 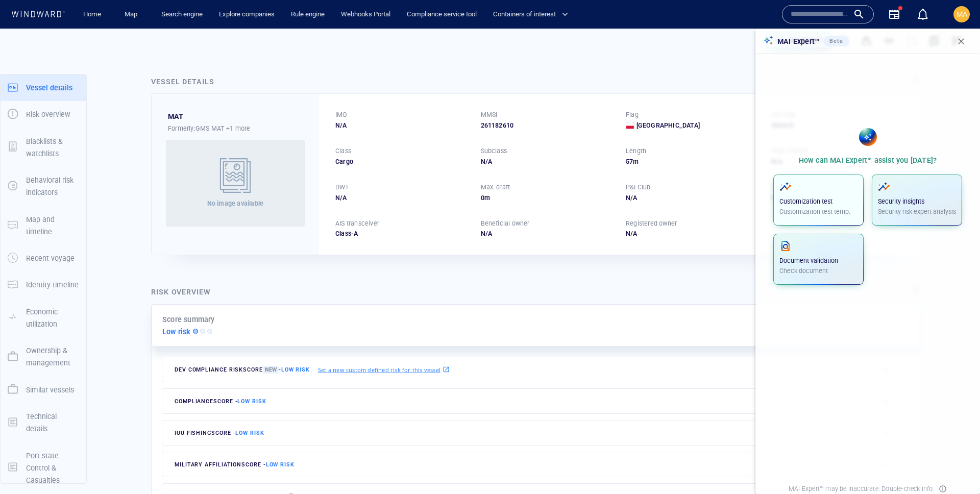 I want to click on div: MAT, so click(x=175, y=116).